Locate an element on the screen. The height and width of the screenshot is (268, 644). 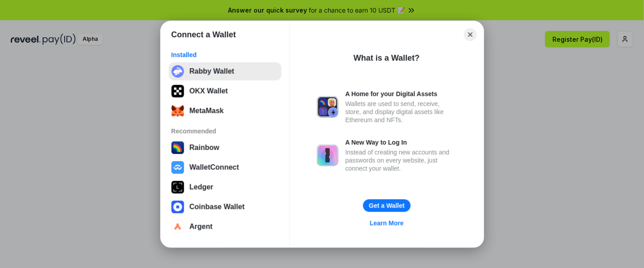
div: Learn More is located at coordinates (386, 224).